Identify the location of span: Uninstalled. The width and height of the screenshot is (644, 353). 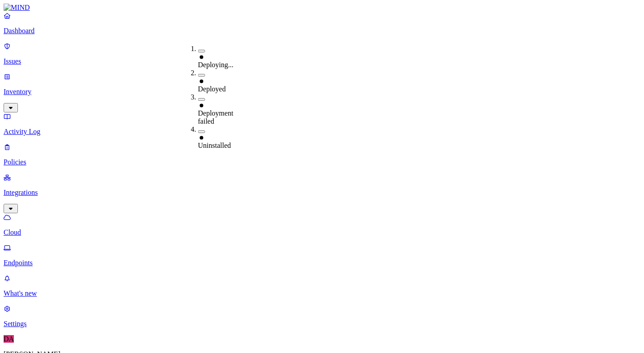
(214, 145).